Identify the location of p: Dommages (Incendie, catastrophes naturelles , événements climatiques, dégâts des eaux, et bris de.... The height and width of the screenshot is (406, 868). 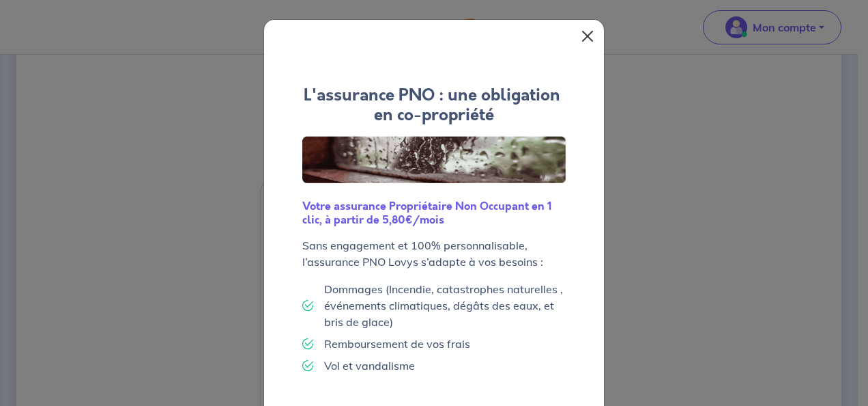
(445, 305).